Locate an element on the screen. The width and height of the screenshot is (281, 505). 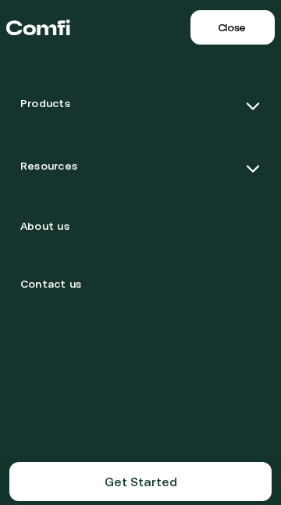
span: Products is located at coordinates (45, 106).